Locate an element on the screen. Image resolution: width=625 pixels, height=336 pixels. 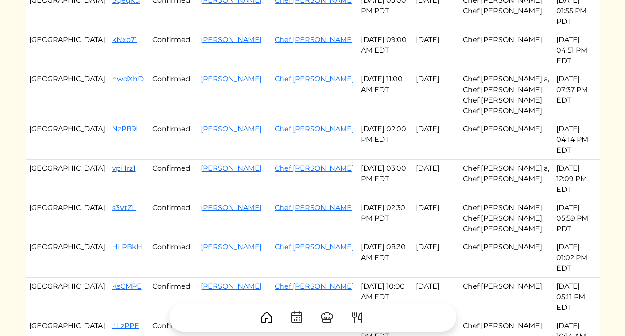
a: HLPBkH is located at coordinates (127, 247).